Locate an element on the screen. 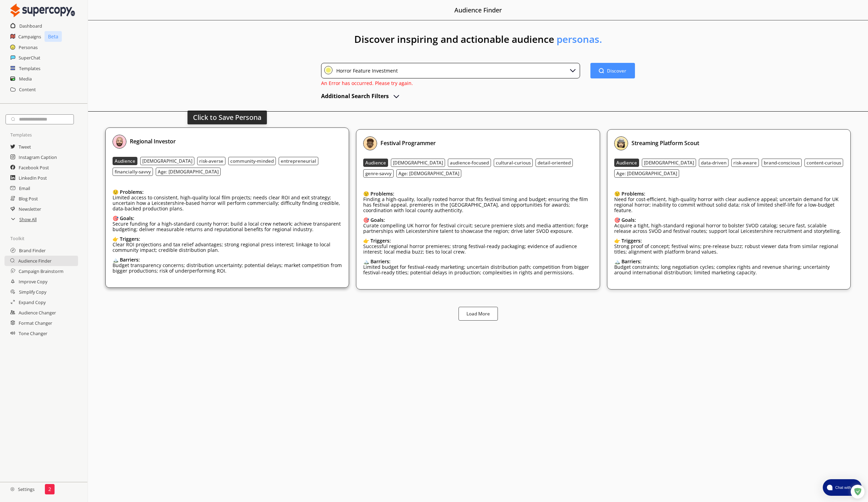  button: financially-savvy is located at coordinates (132, 171).